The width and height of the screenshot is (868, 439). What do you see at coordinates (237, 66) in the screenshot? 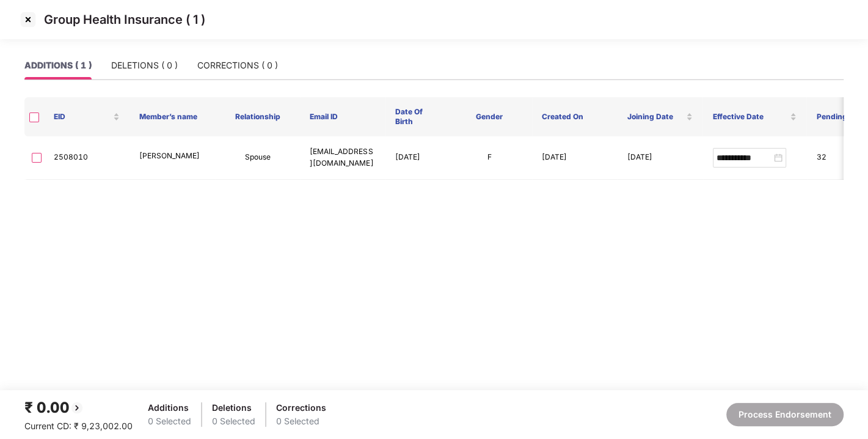
I see `div: CORRECTIONS ( 0 )` at bounding box center [237, 66].